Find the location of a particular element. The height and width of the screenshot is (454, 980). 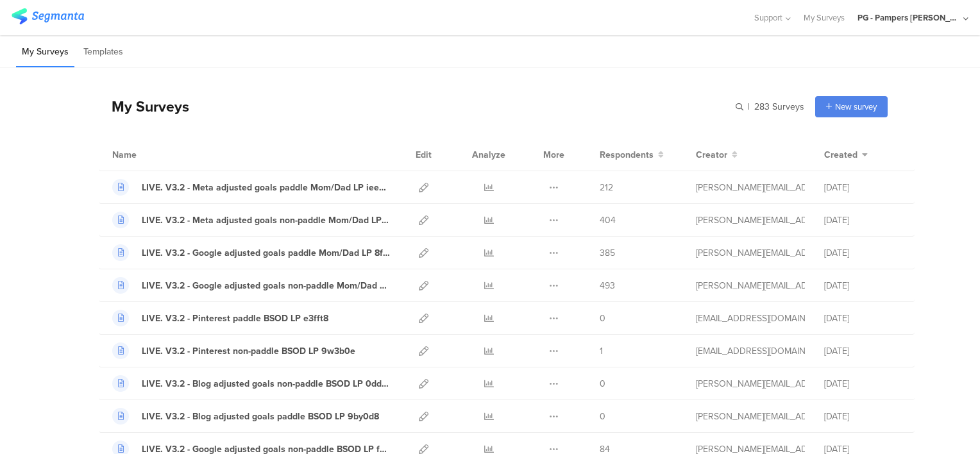

span: 1 is located at coordinates (601, 351).